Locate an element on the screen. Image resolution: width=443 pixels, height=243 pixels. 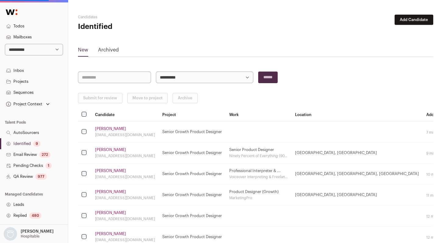
td: Professional Interpreter & ... is located at coordinates (259, 174).